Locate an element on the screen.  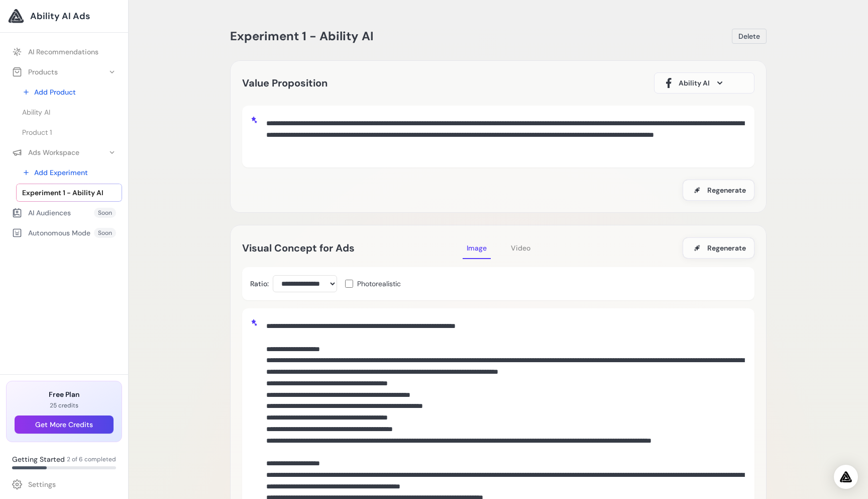
h1: Experiment 1 - Ability AI is located at coordinates (302, 36).